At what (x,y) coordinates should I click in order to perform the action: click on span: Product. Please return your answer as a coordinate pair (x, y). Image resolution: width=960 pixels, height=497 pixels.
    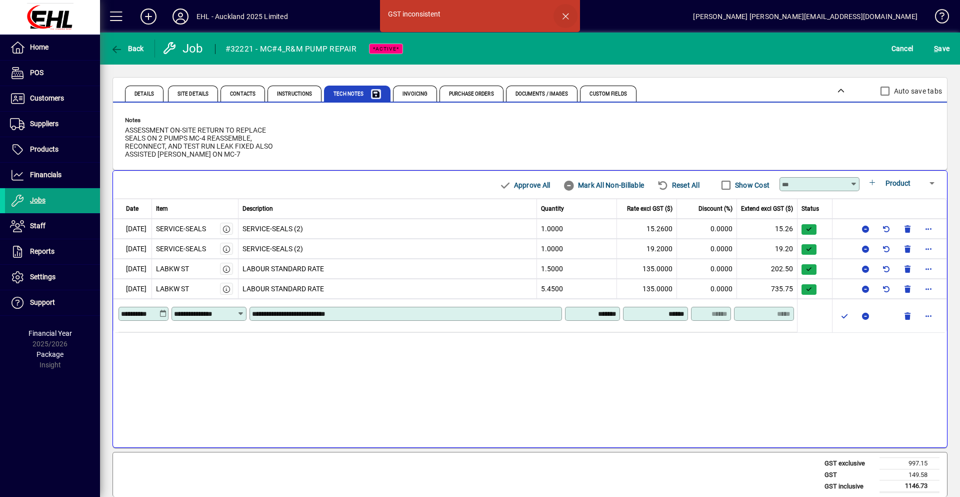
    Looking at the image, I should click on (898, 183).